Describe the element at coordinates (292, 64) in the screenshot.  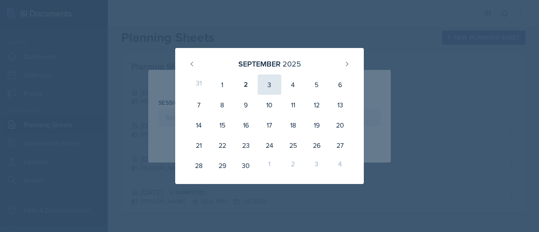
I see `div: 2025` at that location.